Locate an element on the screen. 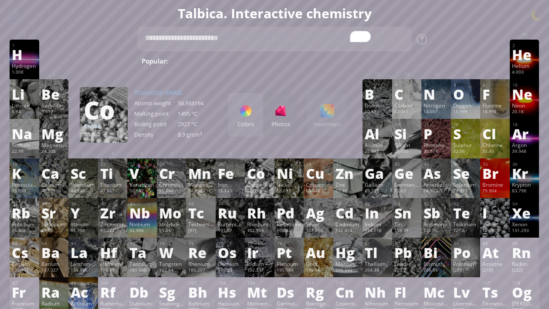  div: Aluminium is located at coordinates (377, 145).